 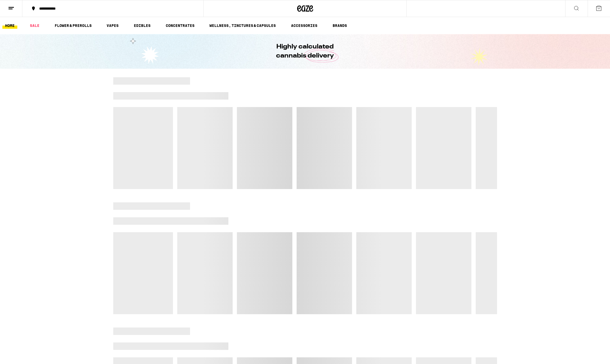 What do you see at coordinates (142, 26) in the screenshot?
I see `a: EDIBLES` at bounding box center [142, 26].